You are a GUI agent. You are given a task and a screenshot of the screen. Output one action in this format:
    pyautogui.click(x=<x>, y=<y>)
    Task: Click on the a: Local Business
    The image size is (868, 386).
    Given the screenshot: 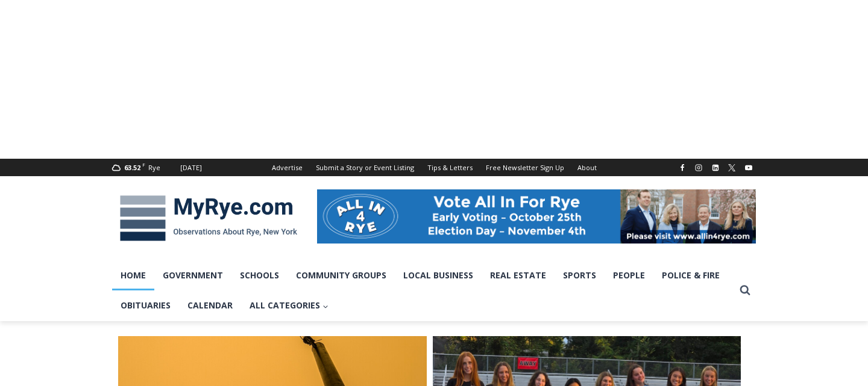 What is the action you would take?
    pyautogui.click(x=438, y=275)
    